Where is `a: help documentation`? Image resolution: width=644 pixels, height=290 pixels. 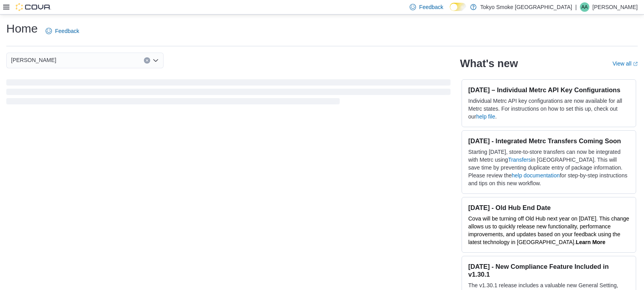
a: help documentation is located at coordinates (536, 176).